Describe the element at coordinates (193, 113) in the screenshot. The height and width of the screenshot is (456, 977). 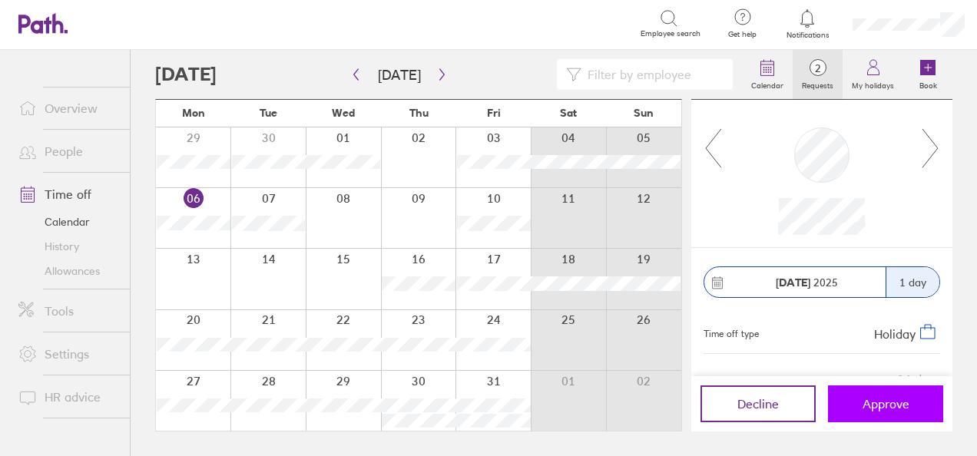
I see `span: Mon` at that location.